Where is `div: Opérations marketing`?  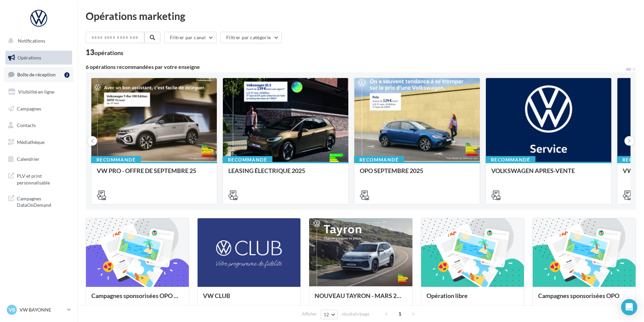
div: Opérations marketing is located at coordinates (361, 16).